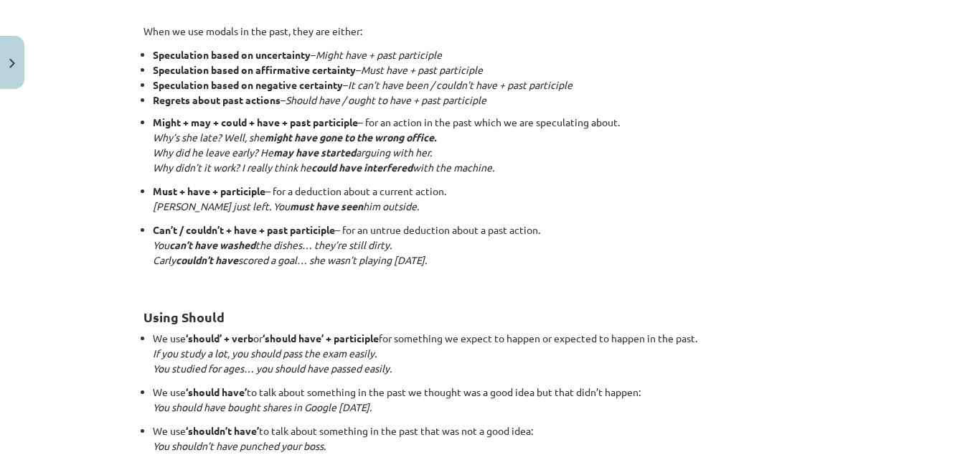 The image size is (980, 460). Describe the element at coordinates (184, 316) in the screenshot. I see `strong: Using Should` at that location.